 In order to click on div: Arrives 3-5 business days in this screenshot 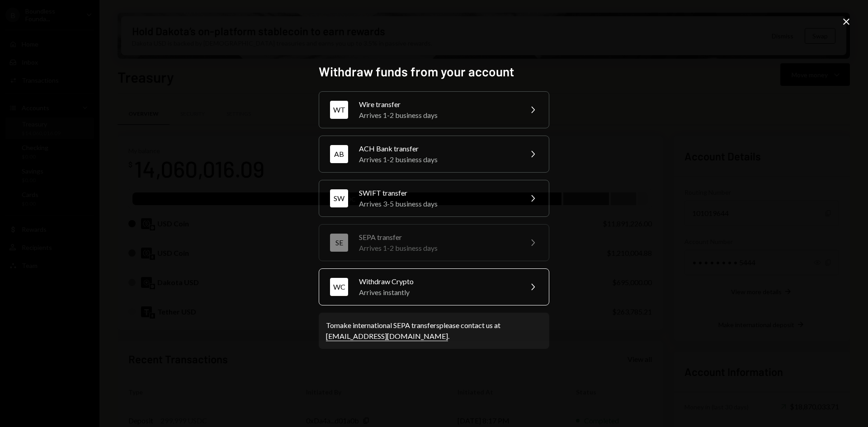, I will do `click(438, 204)`.